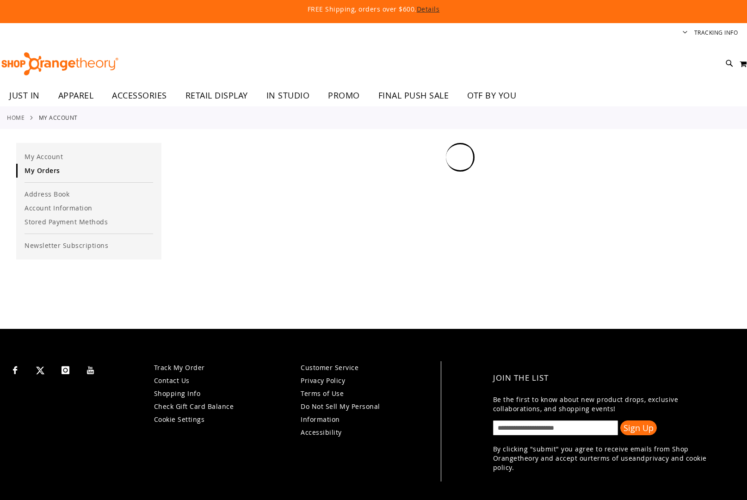  I want to click on a: FINAL PUSH SALE, so click(414, 96).